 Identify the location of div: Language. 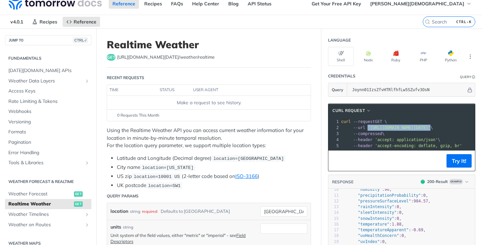
(339, 40).